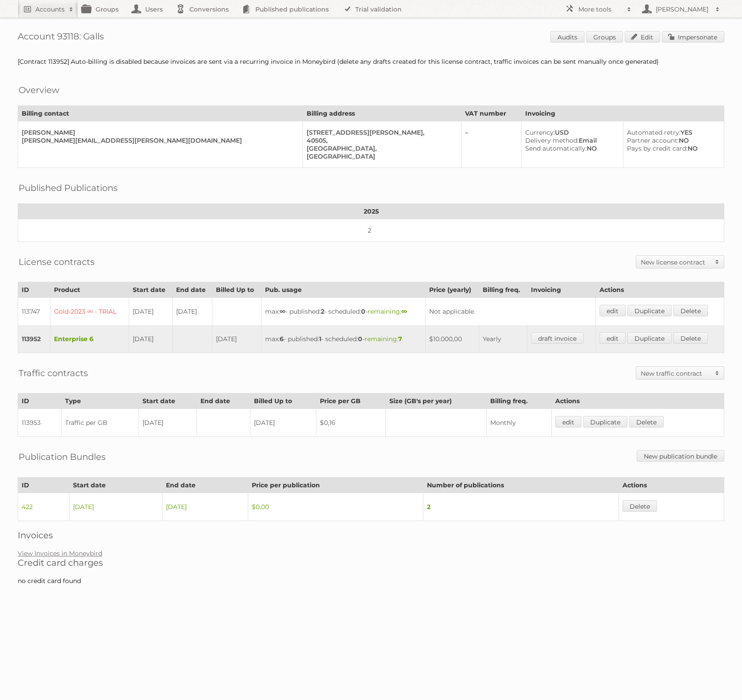  Describe the element at coordinates (161, 114) in the screenshot. I see `th: Billing contact` at that location.